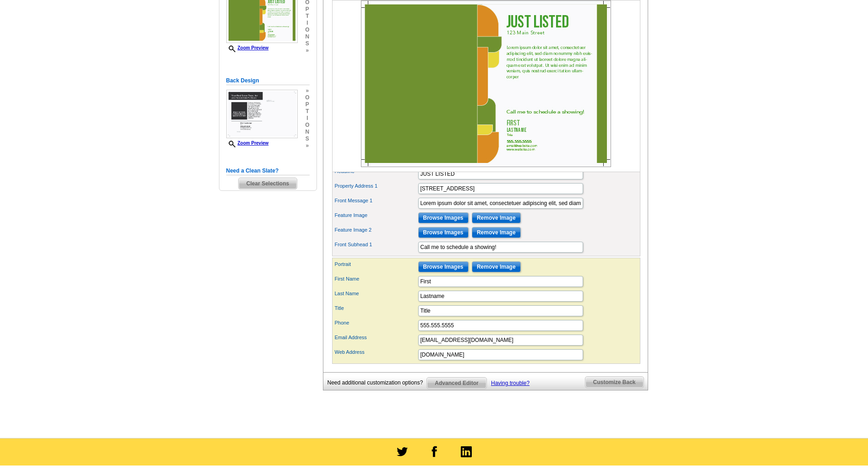 This screenshot has height=471, width=868. Describe the element at coordinates (376, 264) in the screenshot. I see `label: Portrait` at that location.